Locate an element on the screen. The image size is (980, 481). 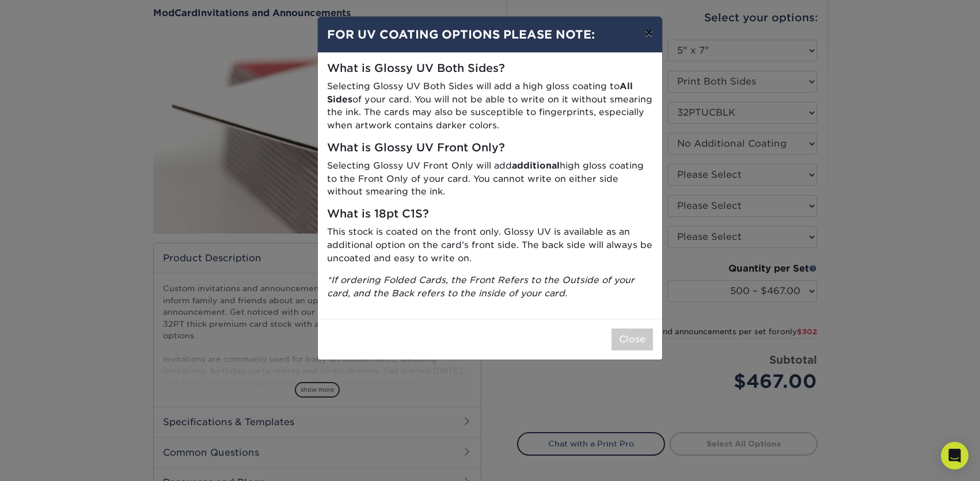
div: Open Intercom Messenger is located at coordinates (955, 456).